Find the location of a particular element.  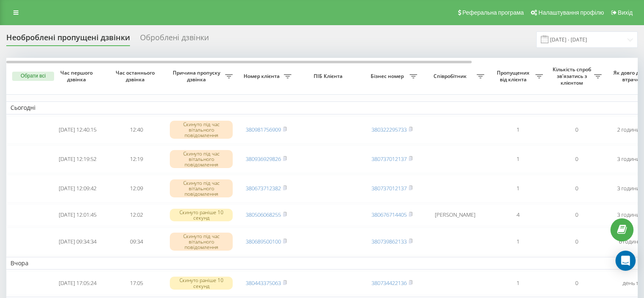

td: 12:09 is located at coordinates (137, 189).